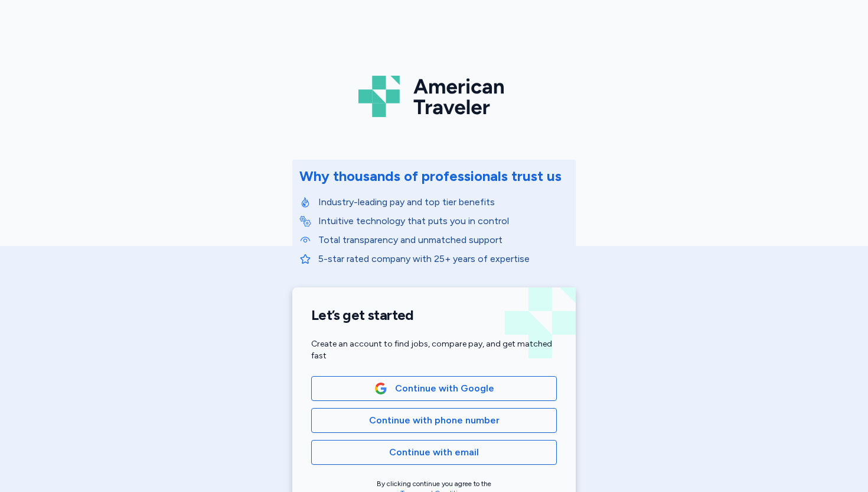 This screenshot has width=868, height=492. What do you see at coordinates (434, 420) in the screenshot?
I see `span: Continue with phone number` at bounding box center [434, 420].